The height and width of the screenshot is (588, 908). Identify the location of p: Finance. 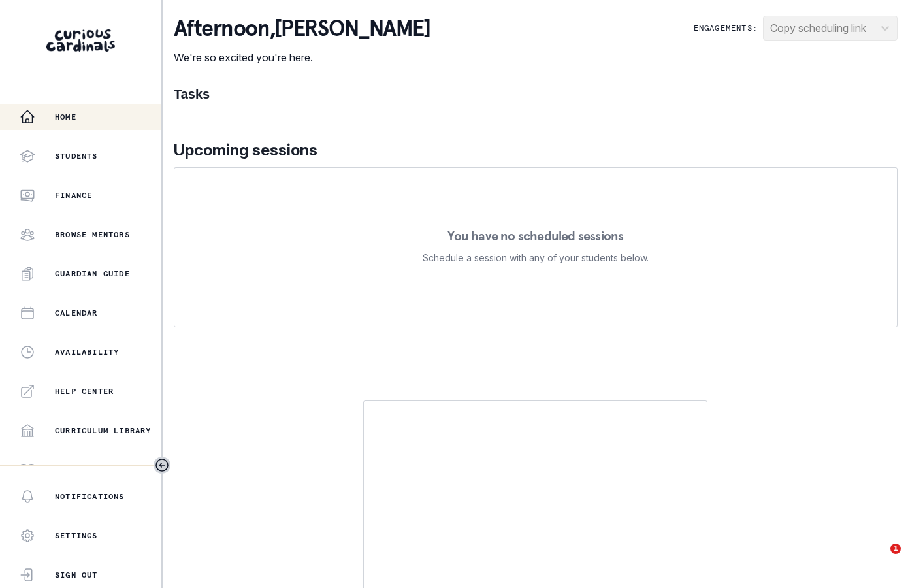
(74, 195).